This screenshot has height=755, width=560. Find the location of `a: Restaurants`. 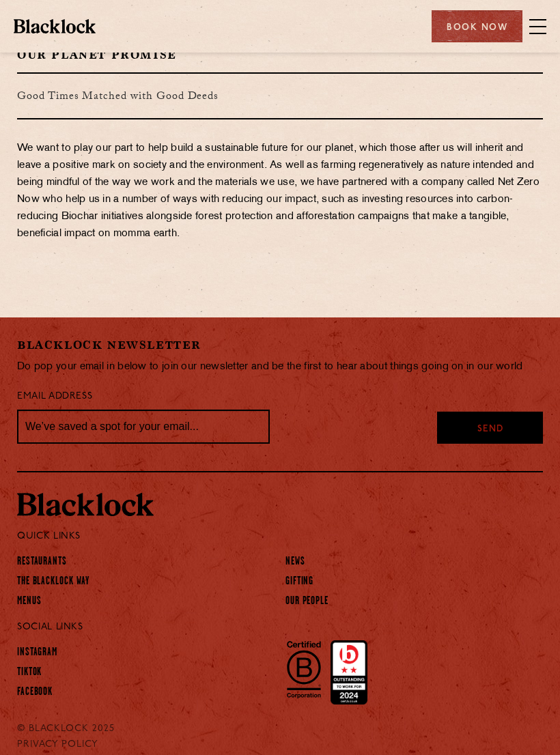

a: Restaurants is located at coordinates (42, 562).